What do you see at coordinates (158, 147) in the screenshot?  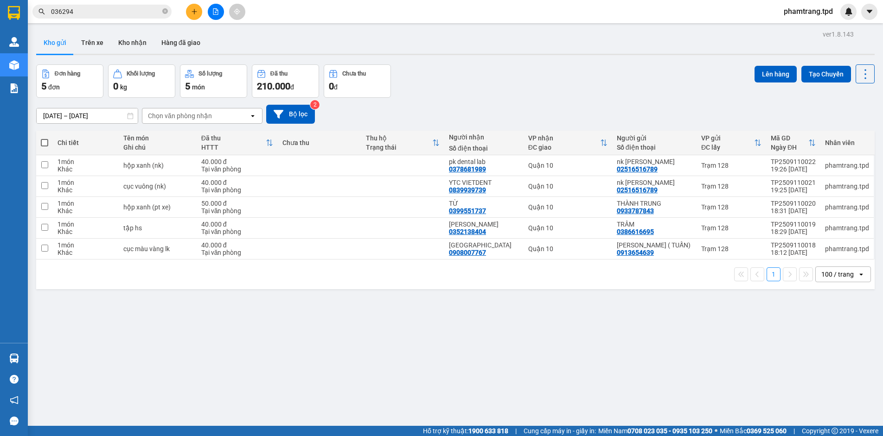 I see `div: Ghi chú` at bounding box center [158, 147].